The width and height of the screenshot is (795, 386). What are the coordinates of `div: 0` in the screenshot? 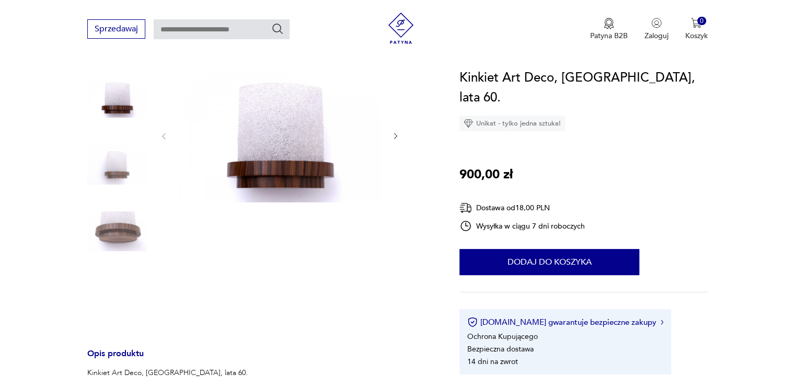 It's located at (702, 21).